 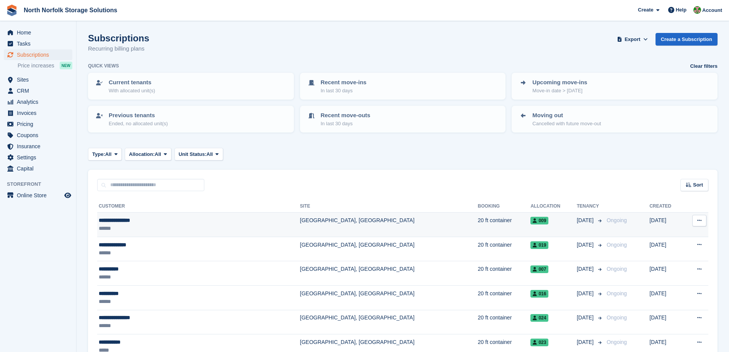 What do you see at coordinates (199, 154) in the screenshot?
I see `button: Unit Status: All` at bounding box center [199, 154].